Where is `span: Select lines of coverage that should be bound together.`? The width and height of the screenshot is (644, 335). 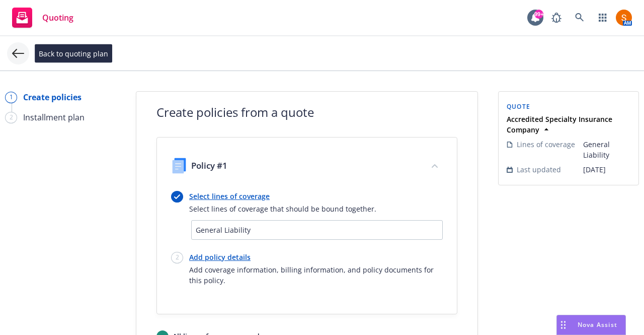 span: Select lines of coverage that should be bound together. is located at coordinates (283, 209).